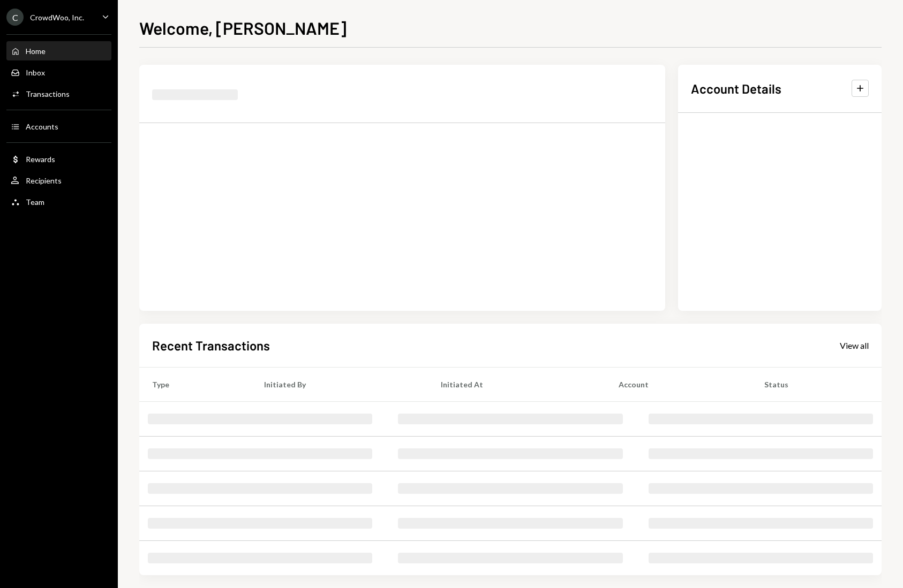 This screenshot has width=903, height=588. Describe the element at coordinates (59, 159) in the screenshot. I see `a: Rewards` at that location.